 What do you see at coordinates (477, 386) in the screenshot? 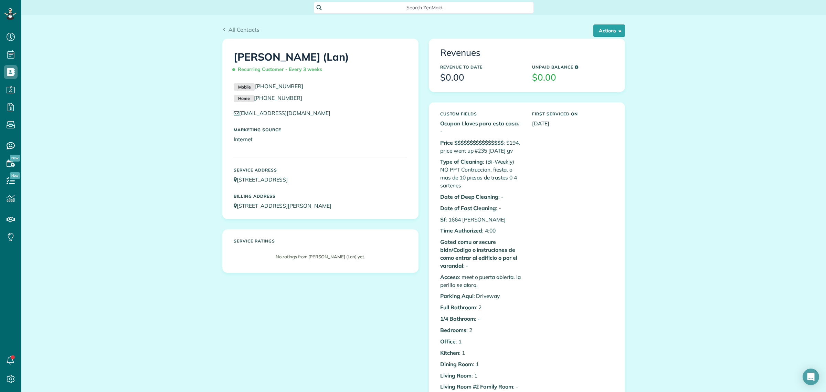
I see `b: Living Room #2 Family Room` at bounding box center [477, 386].